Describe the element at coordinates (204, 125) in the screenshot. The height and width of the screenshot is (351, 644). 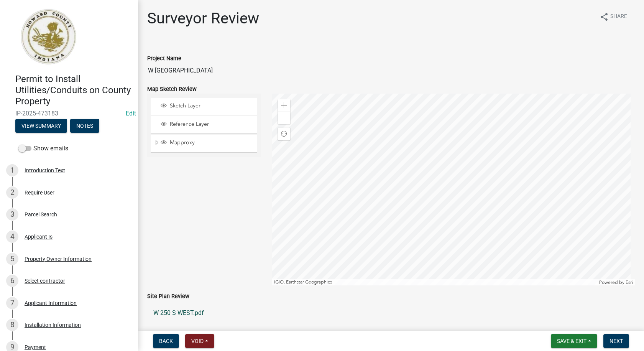
I see `li: Reference Layer` at that location.